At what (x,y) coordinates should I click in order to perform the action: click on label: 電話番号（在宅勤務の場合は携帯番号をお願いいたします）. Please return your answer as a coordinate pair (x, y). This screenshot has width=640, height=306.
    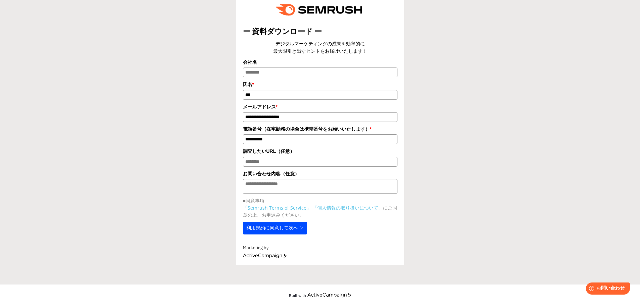
    Looking at the image, I should click on (320, 129).